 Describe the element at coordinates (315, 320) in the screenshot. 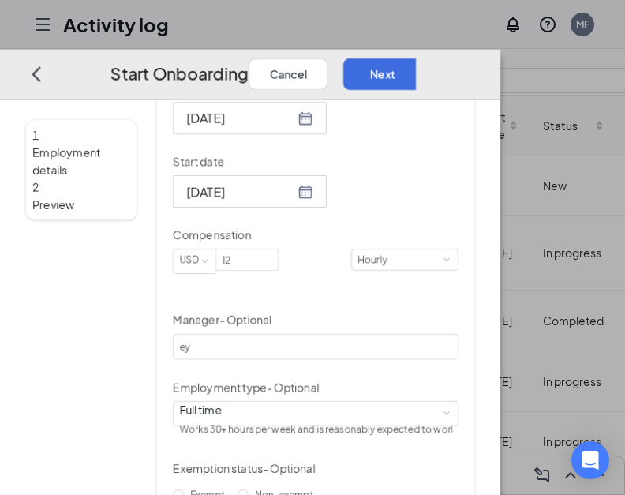

I see `p: Manager` at that location.